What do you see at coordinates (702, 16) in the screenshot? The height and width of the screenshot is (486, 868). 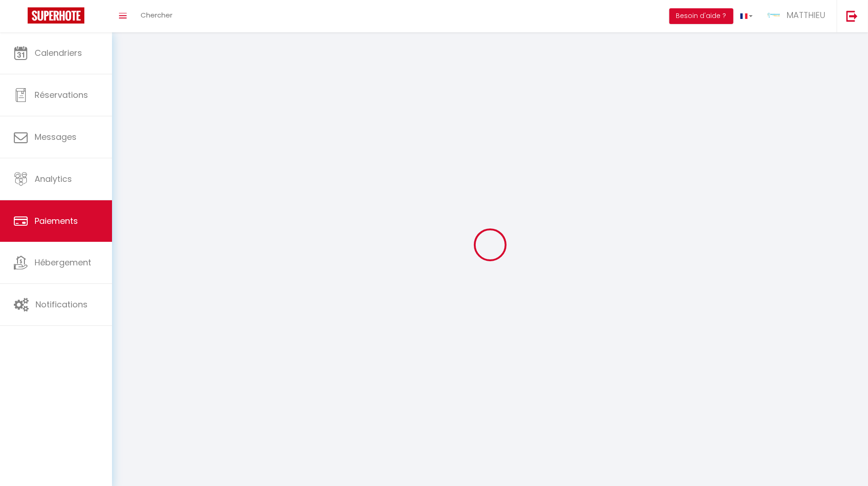 I see `button: Besoin d'aide ?` at bounding box center [702, 16].